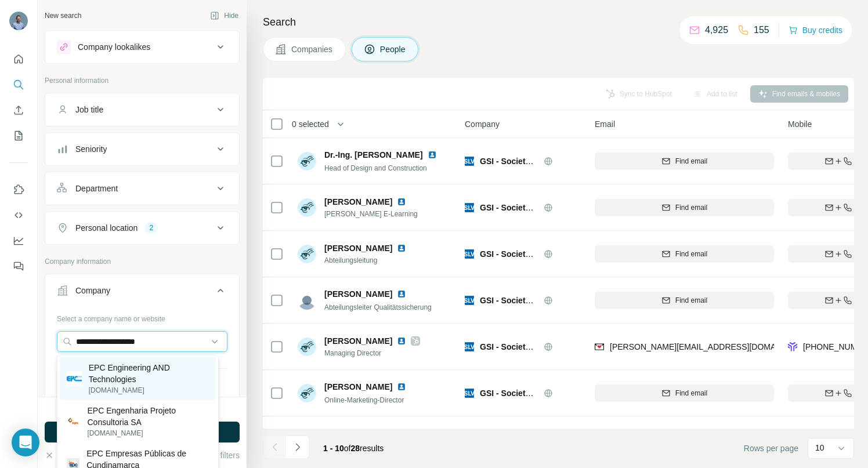 Image resolution: width=868 pixels, height=468 pixels. What do you see at coordinates (799, 124) in the screenshot?
I see `span: Mobile` at bounding box center [799, 124].